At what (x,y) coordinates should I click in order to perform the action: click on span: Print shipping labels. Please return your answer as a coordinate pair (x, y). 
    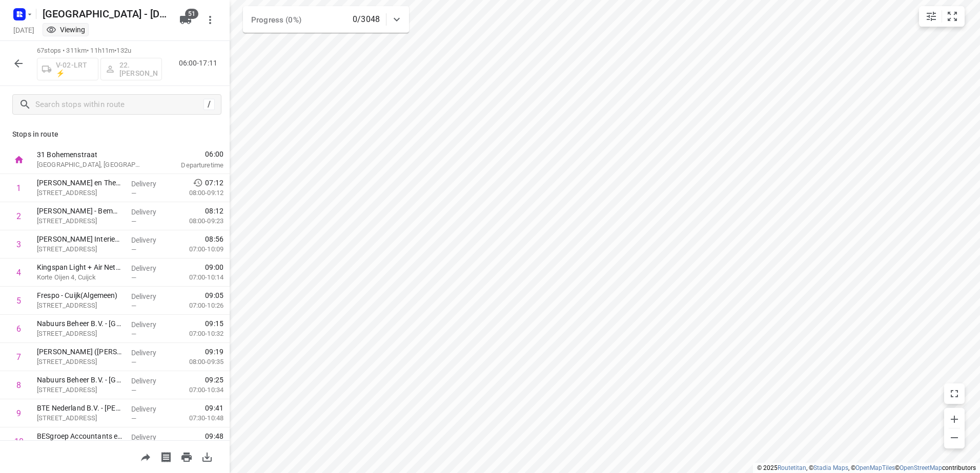
    Looking at the image, I should click on (166, 456).